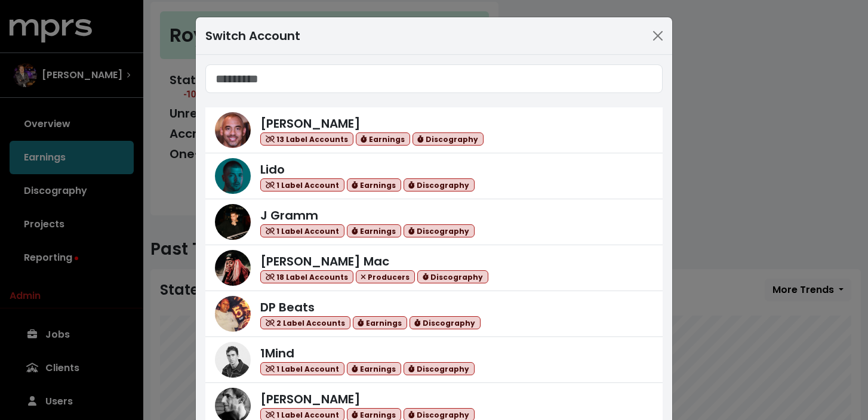  I want to click on a: 1Mind1Mind 1 Label Account Earnings Discography, so click(434, 360).